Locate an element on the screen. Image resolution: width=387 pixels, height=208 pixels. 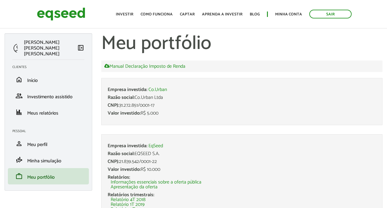
span: finance_mode is located at coordinates (19, 160).